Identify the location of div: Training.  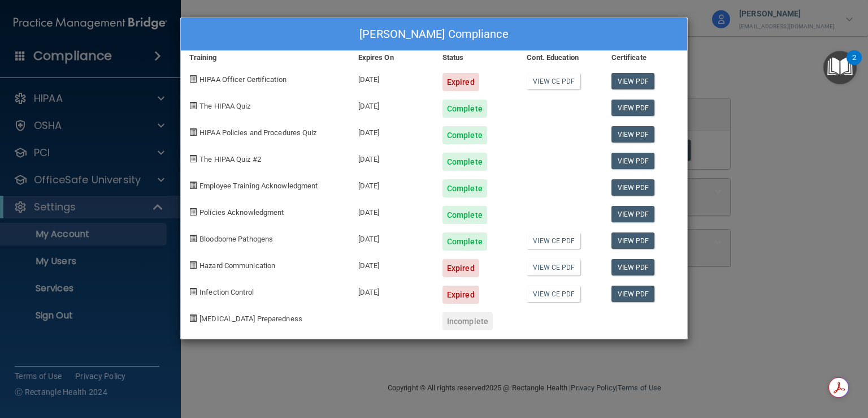
(265, 57).